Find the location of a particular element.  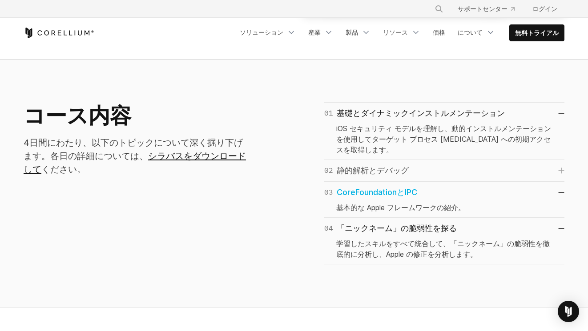

font: ソリューション is located at coordinates (262, 32).